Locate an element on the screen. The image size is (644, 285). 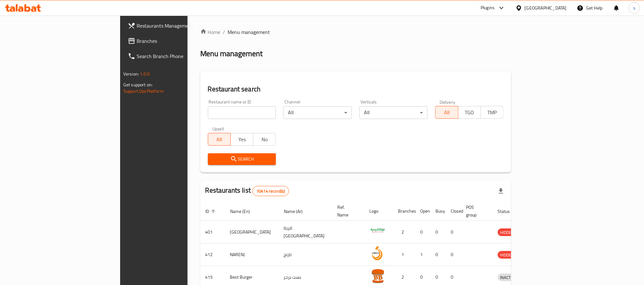
img: NARENJ is located at coordinates (377, 253).